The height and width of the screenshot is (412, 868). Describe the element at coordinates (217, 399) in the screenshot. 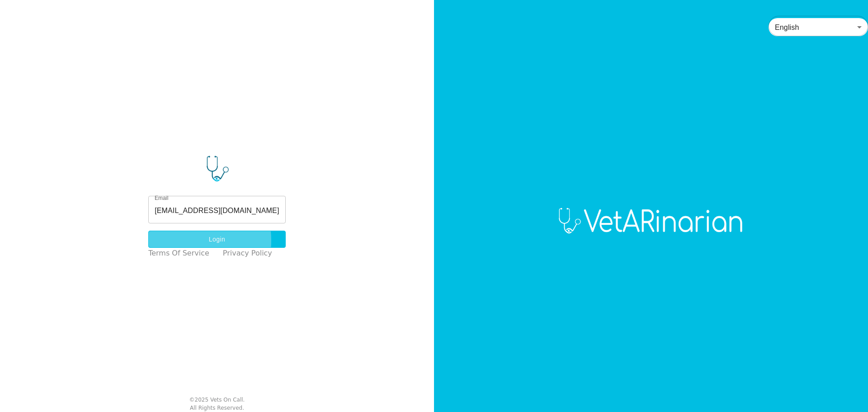

I see `div: © 2025 Vets On Call.` at that location.